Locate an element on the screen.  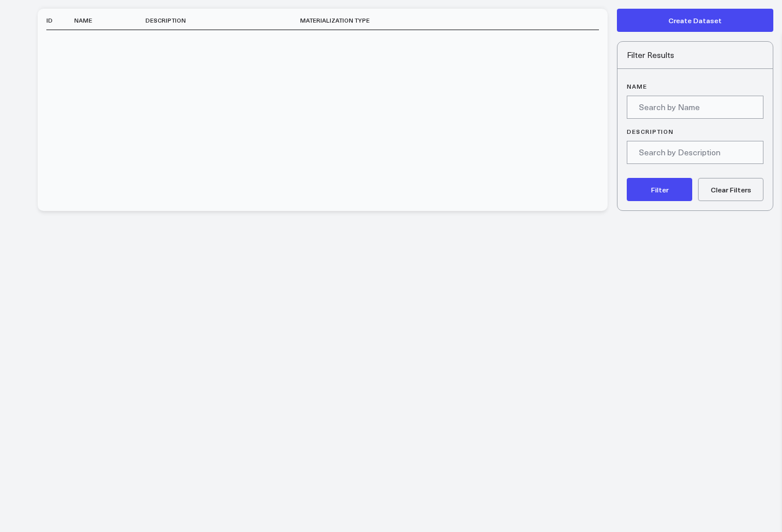
button: Filter is located at coordinates (660, 190).